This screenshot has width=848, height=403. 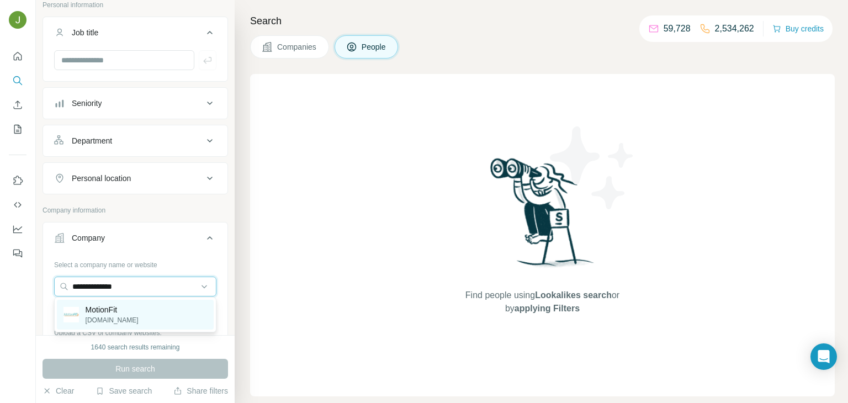 What do you see at coordinates (297, 47) in the screenshot?
I see `span: Companies` at bounding box center [297, 47].